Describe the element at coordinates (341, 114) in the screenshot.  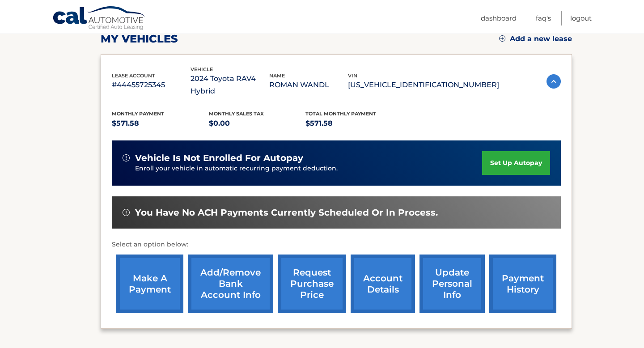
I see `span: Total Monthly Payment` at that location.